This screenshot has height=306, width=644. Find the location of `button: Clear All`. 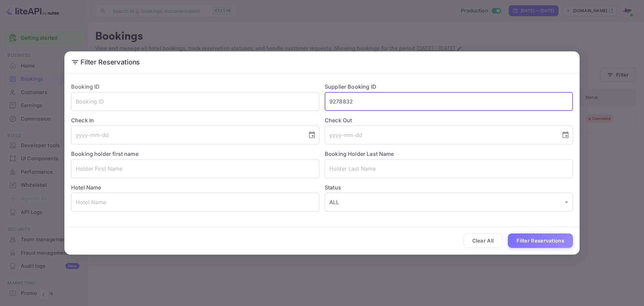

button: Clear All is located at coordinates (483, 241).